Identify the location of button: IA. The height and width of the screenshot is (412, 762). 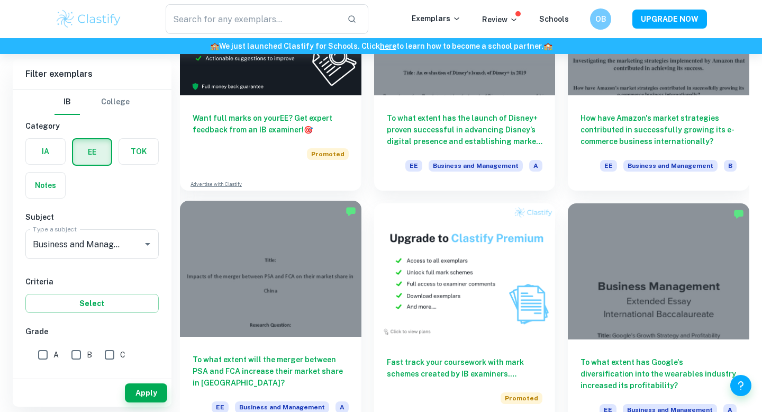
(46, 151).